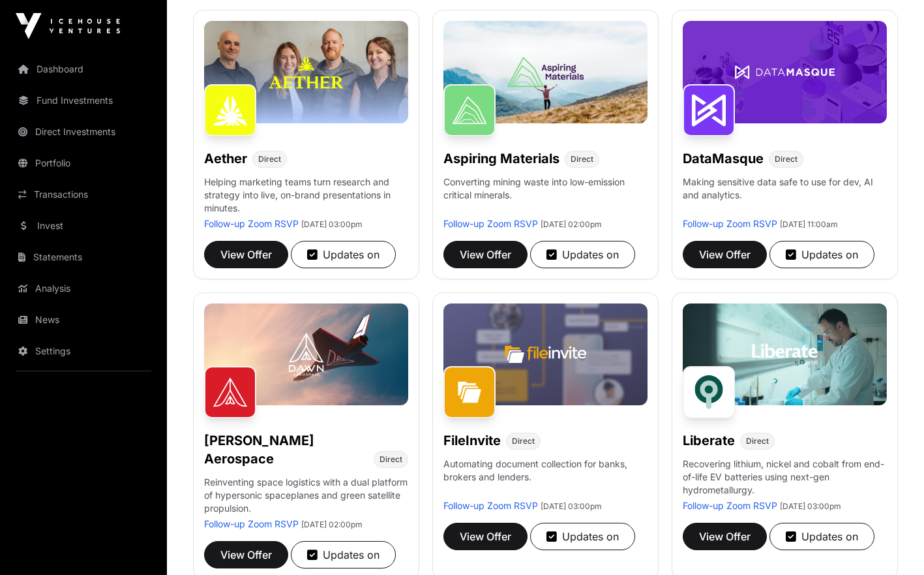 The image size is (924, 575). Describe the element at coordinates (83, 289) in the screenshot. I see `a: Analysis` at that location.